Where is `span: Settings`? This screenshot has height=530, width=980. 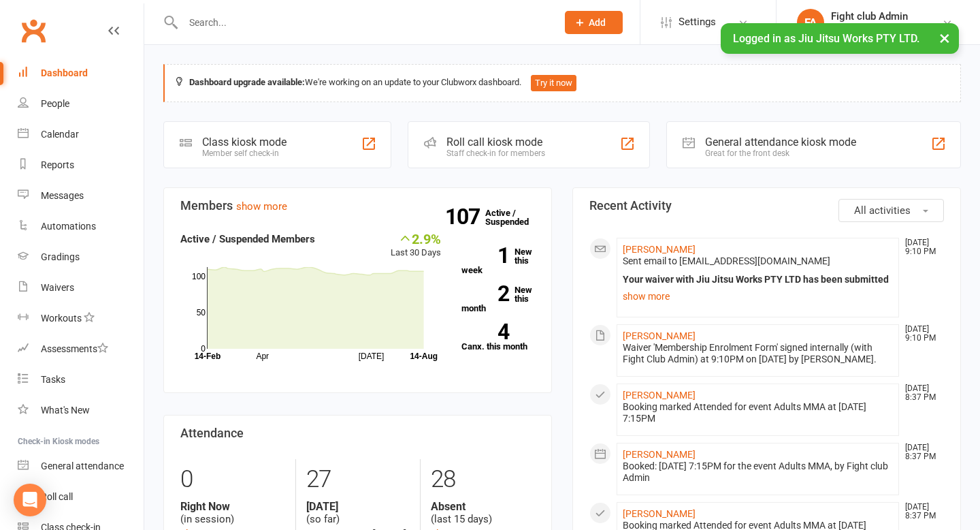 span: Settings is located at coordinates (697, 22).